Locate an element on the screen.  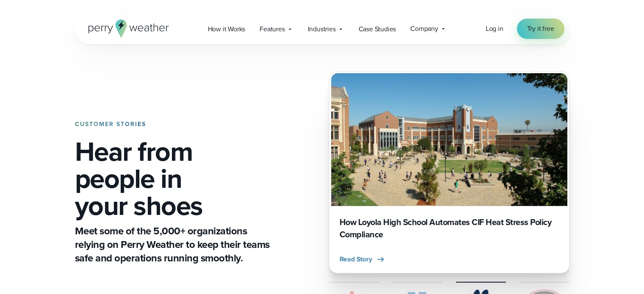
a: How it Works is located at coordinates (227, 29).